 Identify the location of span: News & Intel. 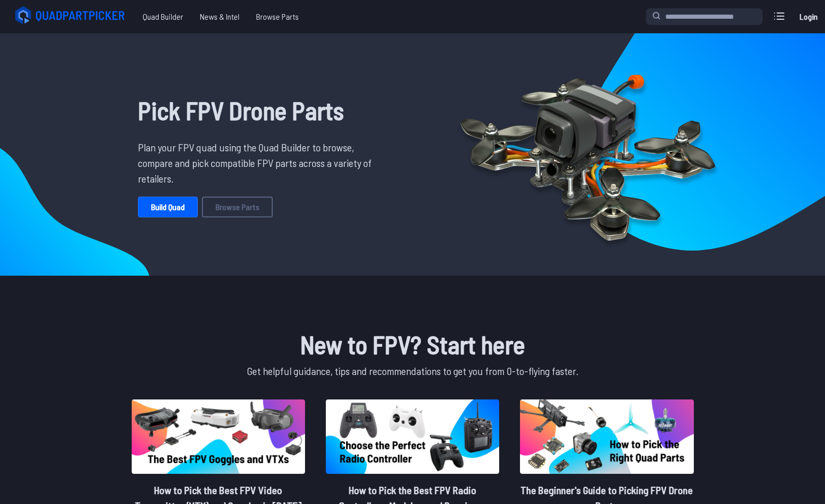
(219, 17).